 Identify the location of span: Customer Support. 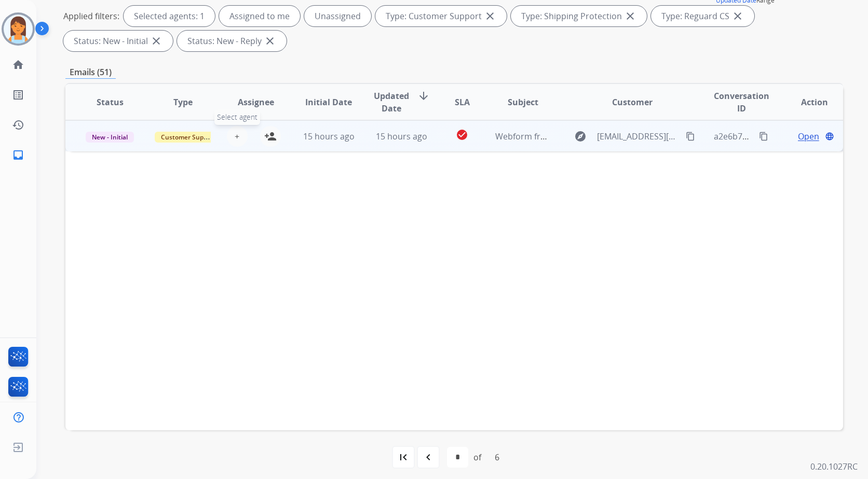
(188, 137).